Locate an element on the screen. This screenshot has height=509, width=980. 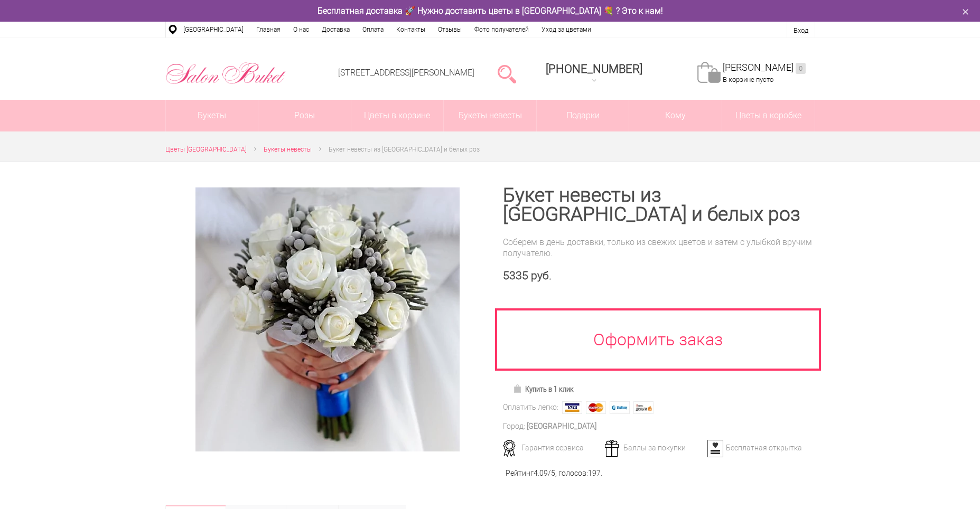
a: Контакты is located at coordinates (410, 29).